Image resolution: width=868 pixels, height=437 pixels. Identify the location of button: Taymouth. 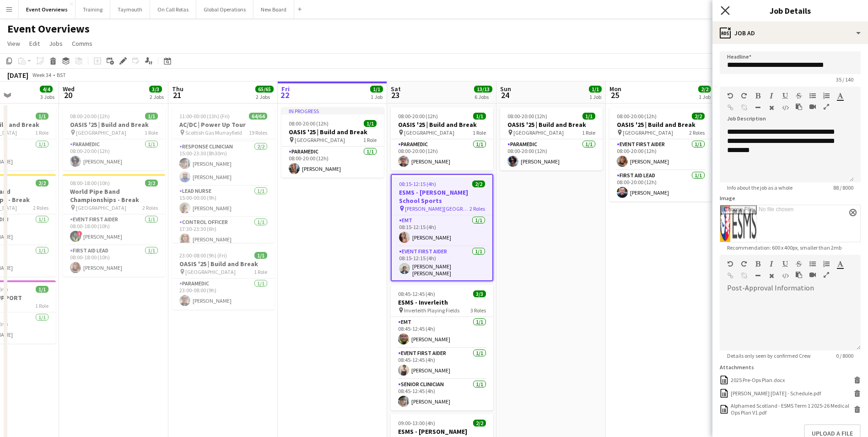
(130, 9).